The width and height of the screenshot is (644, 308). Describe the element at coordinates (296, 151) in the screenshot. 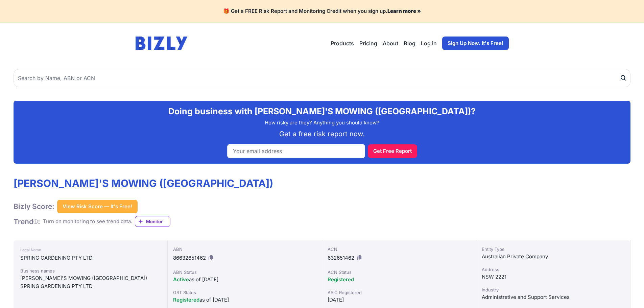

I see `input: Your email address` at that location.